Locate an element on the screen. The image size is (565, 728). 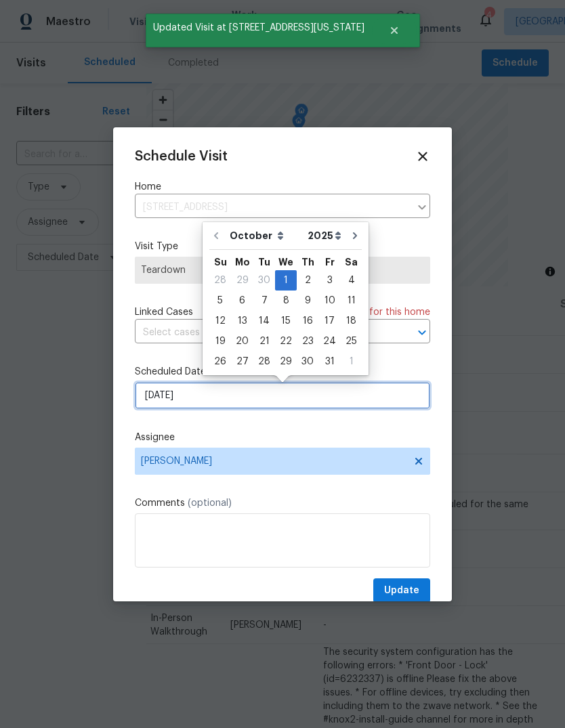
span: Teardown is located at coordinates (282, 270).